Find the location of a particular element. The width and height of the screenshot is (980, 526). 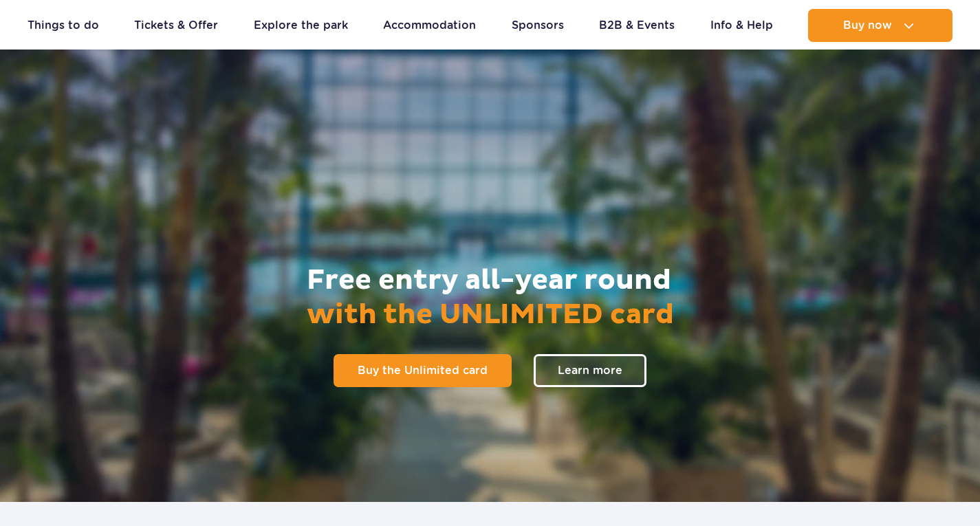

h2: Free entry all-year round is located at coordinates (490, 298).